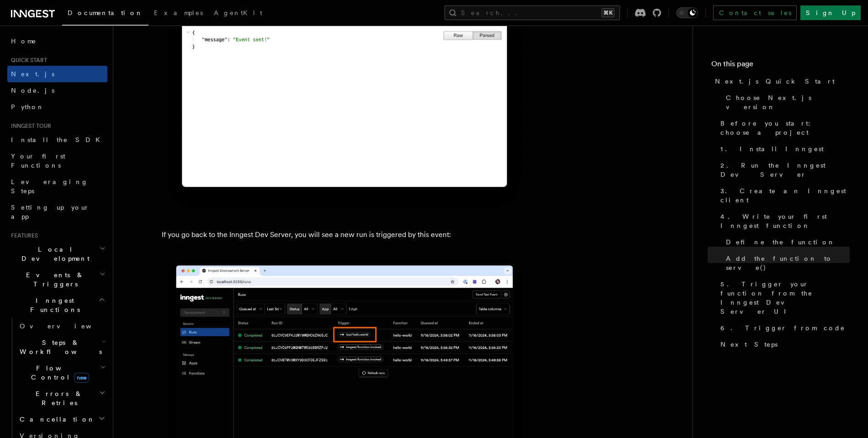  Describe the element at coordinates (783, 344) in the screenshot. I see `a: Next Steps` at that location.